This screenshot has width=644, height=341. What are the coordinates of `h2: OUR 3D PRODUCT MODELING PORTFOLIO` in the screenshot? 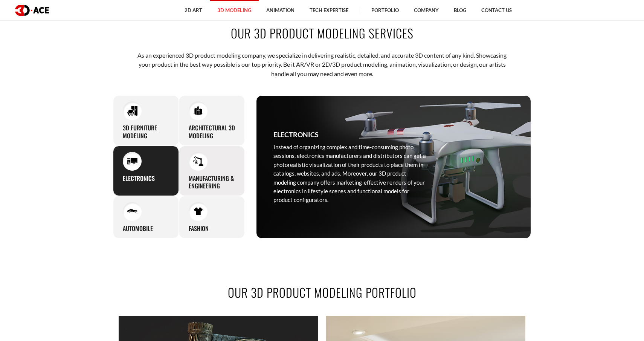 It's located at (322, 292).